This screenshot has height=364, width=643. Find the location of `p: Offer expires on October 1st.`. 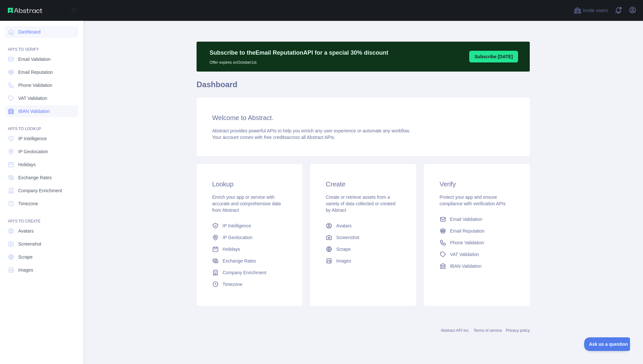

p: Offer expires on October 1st. is located at coordinates (299, 61).